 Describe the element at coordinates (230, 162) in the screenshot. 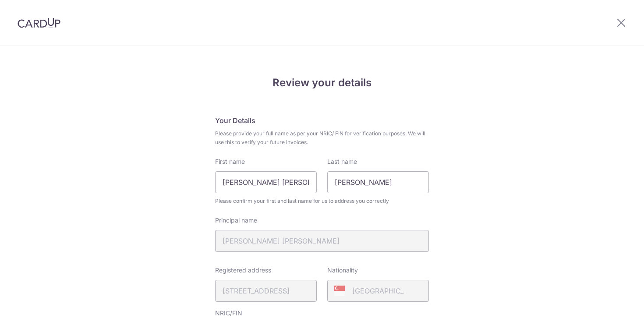

I see `label: First name` at that location.